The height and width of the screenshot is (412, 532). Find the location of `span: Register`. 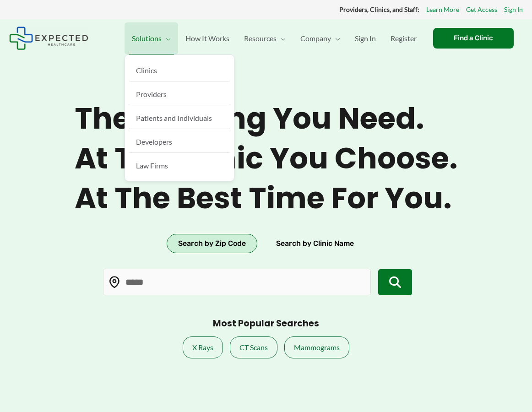

span: Register is located at coordinates (403, 38).